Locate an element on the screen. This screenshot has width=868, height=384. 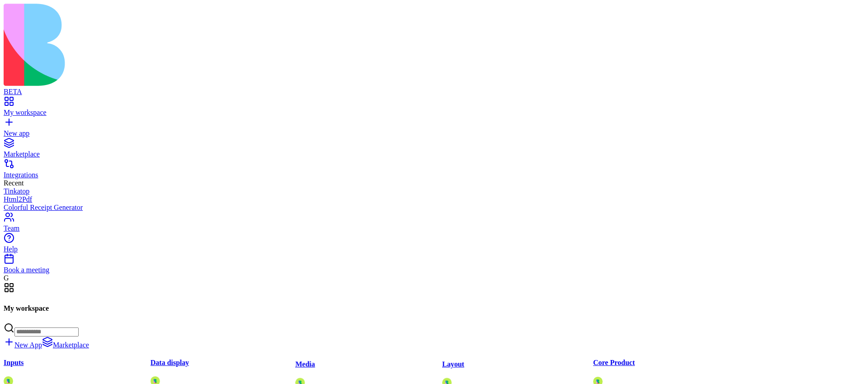
a: Integrations is located at coordinates (434, 171).